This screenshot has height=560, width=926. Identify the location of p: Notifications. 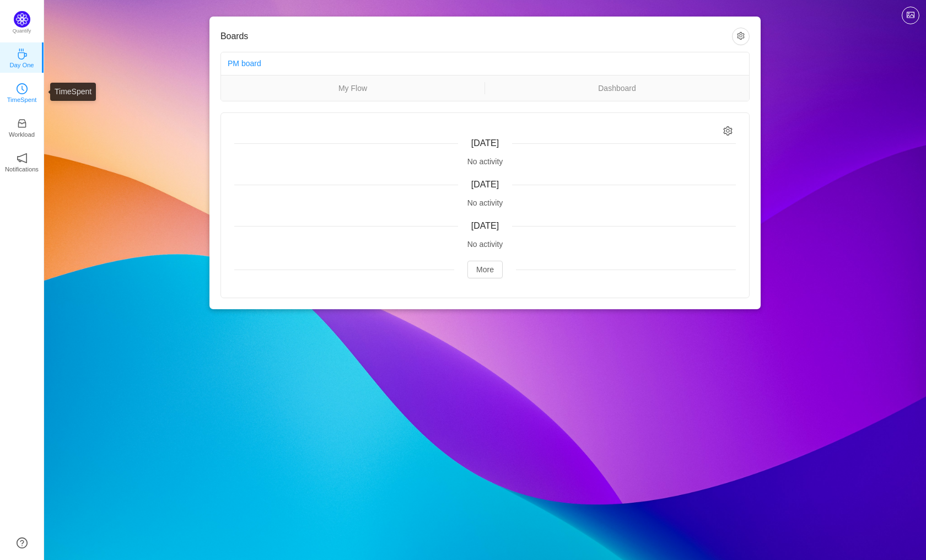
(22, 169).